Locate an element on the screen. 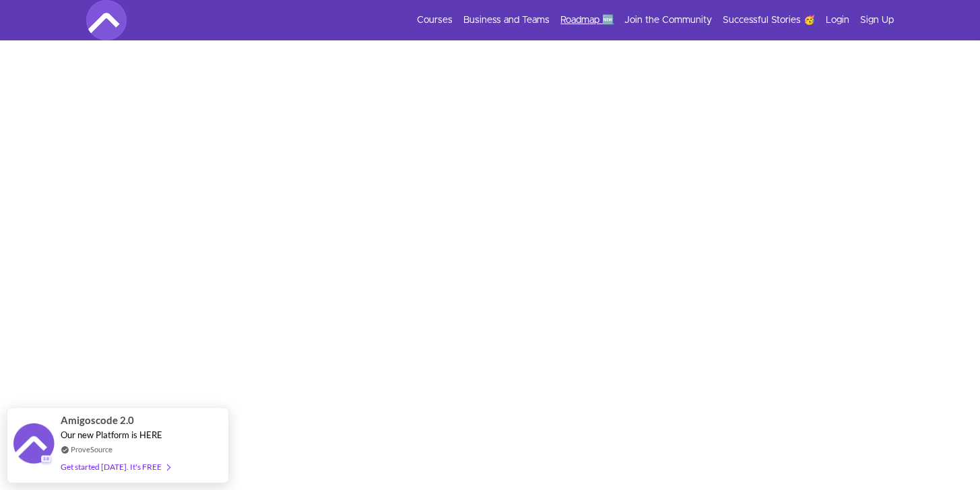 This screenshot has height=490, width=980. span: Our new Platform is HERE is located at coordinates (111, 435).